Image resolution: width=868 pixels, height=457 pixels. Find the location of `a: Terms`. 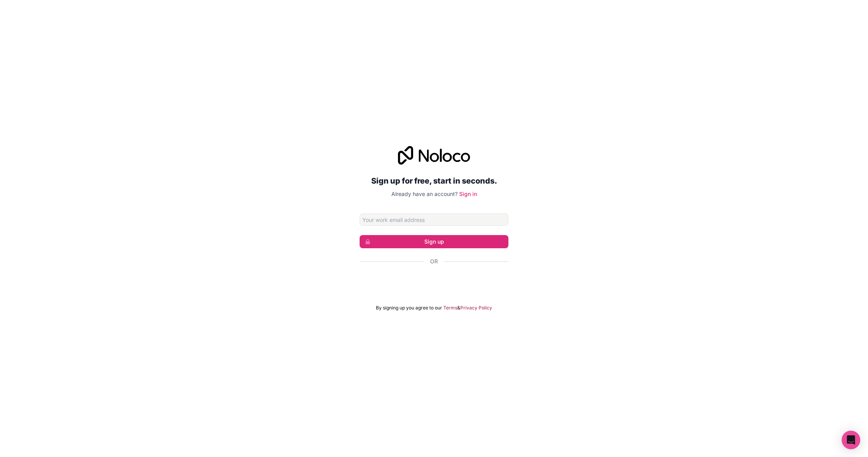

a: Terms is located at coordinates (450, 308).